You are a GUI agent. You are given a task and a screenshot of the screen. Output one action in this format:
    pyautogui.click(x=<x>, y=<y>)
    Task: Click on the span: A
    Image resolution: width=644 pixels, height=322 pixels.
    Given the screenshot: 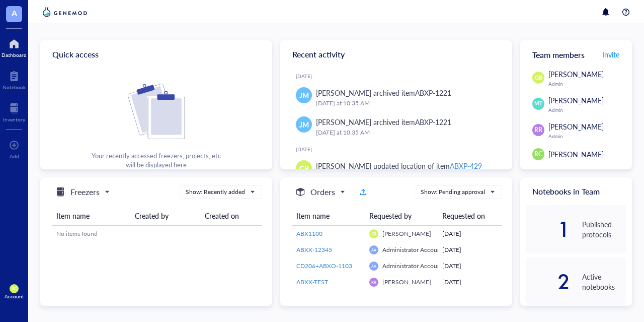 What is the action you would take?
    pyautogui.click(x=14, y=13)
    